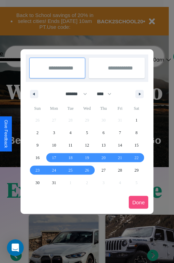 The height and width of the screenshot is (263, 174). I want to click on button: 30, so click(37, 183).